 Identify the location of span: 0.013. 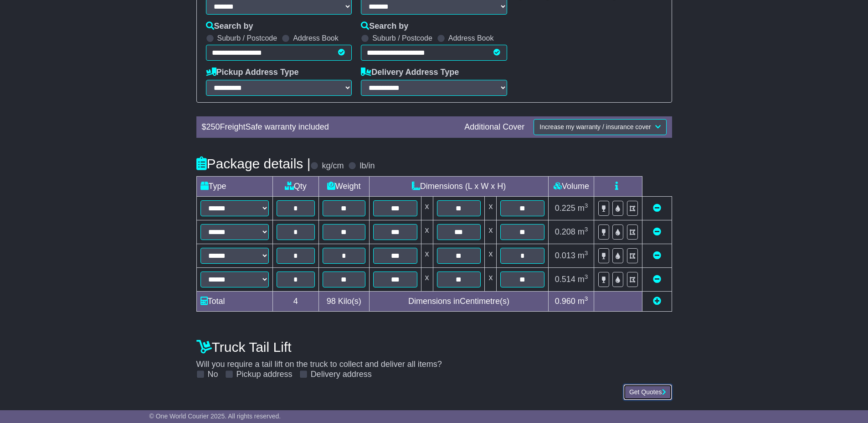
(565, 256).